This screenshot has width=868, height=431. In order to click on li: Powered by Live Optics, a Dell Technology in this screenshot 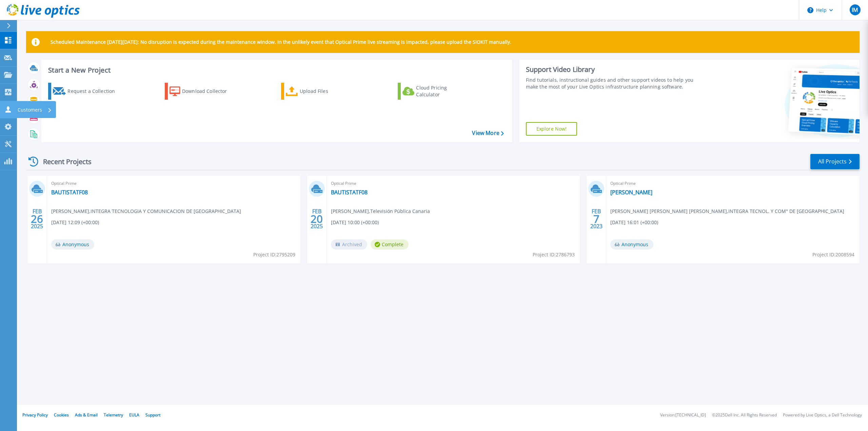, I will do `click(822, 415)`.